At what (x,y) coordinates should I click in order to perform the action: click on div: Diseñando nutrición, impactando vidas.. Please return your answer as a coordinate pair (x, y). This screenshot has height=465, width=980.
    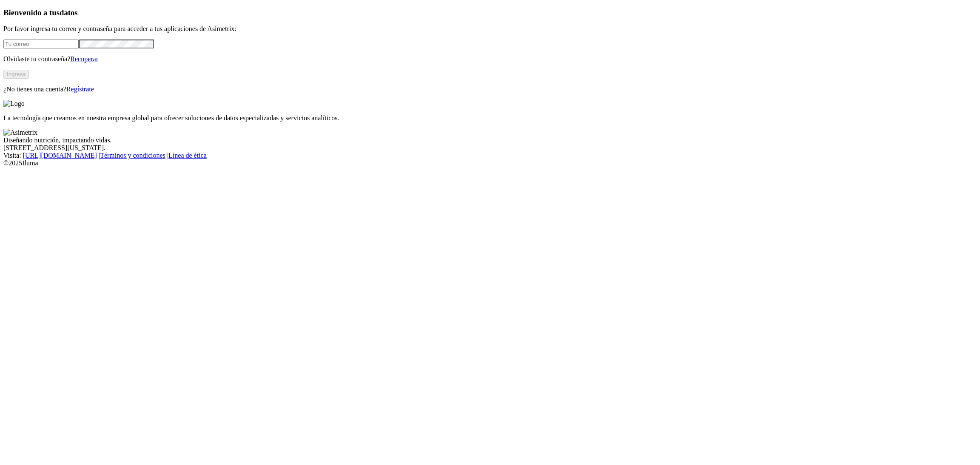
    Looking at the image, I should click on (490, 140).